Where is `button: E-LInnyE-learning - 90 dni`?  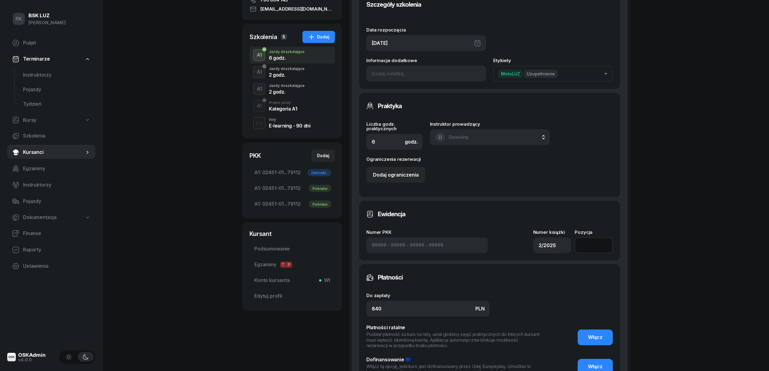
button: E-LInnyE-learning - 90 dni is located at coordinates (292, 123).